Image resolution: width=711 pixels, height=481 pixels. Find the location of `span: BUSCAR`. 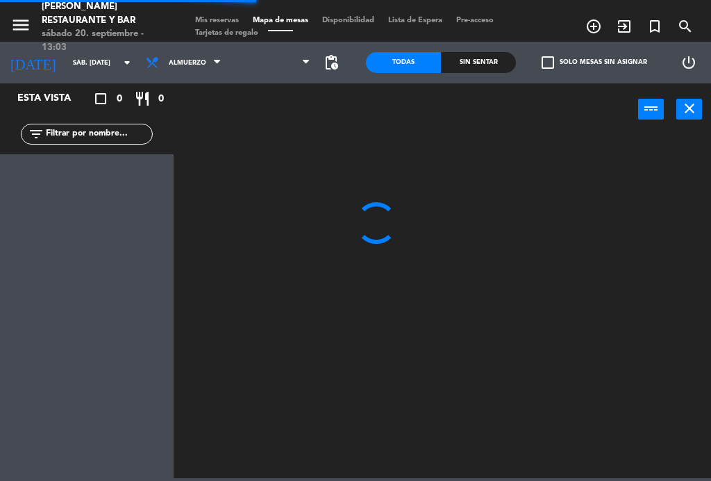

span: BUSCAR is located at coordinates (685, 26).